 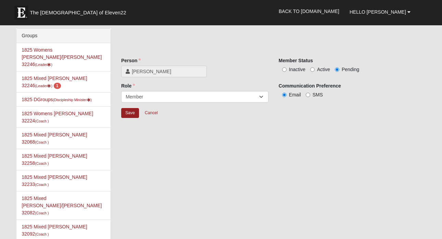 What do you see at coordinates (57, 86) in the screenshot?
I see `span: number of pending members` at bounding box center [57, 86].